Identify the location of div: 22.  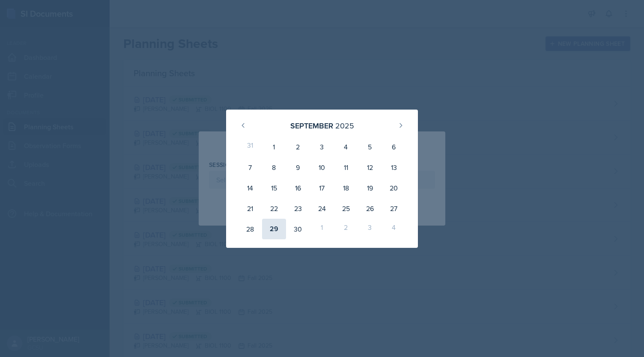
(274, 208).